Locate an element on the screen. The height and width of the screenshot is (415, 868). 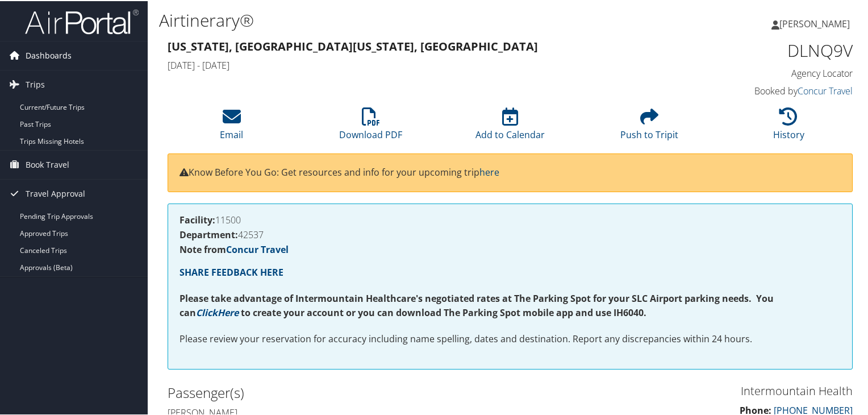
a: Email is located at coordinates (231, 127).